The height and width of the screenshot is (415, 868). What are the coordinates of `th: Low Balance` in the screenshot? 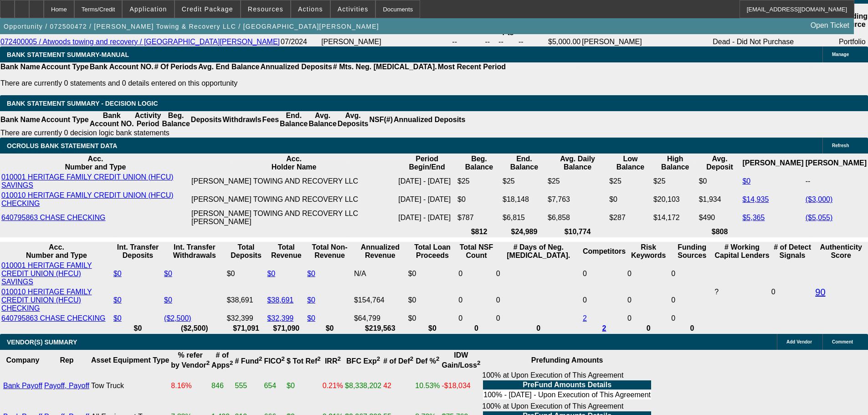 It's located at (630, 163).